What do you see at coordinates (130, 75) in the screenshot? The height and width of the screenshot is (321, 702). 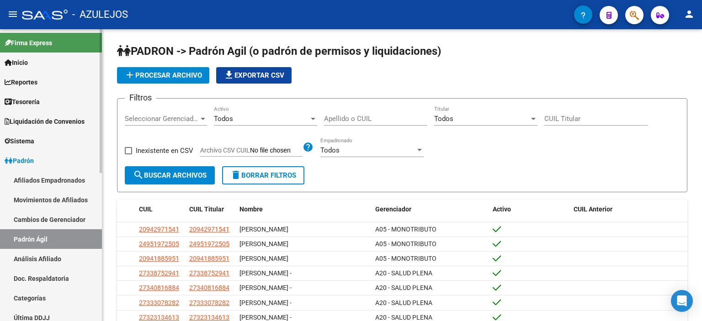 I see `mat-icon: add` at bounding box center [130, 75].